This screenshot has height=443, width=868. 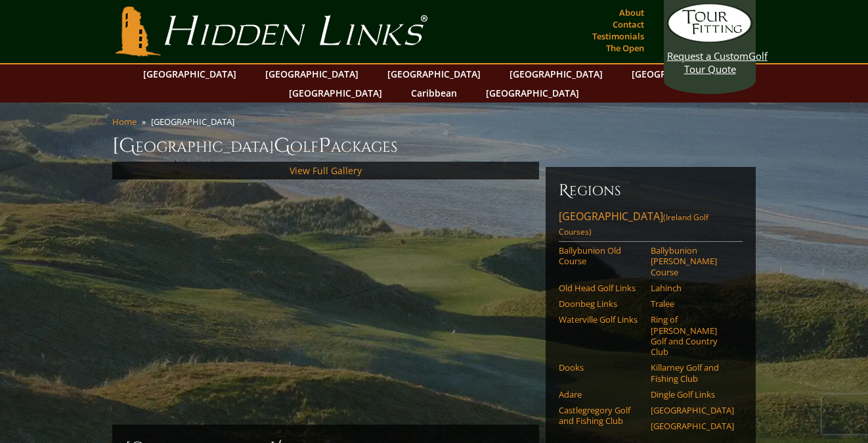 What do you see at coordinates (124, 122) in the screenshot?
I see `a: Home` at bounding box center [124, 122].